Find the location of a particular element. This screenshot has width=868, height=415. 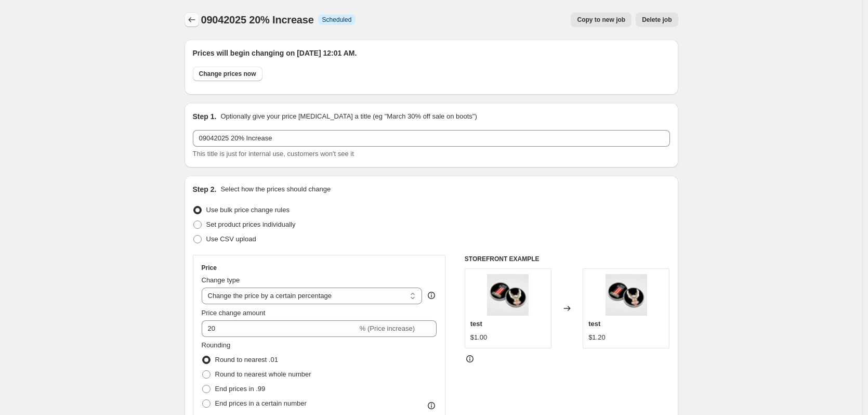

span: % (Price increase) is located at coordinates (387, 328).